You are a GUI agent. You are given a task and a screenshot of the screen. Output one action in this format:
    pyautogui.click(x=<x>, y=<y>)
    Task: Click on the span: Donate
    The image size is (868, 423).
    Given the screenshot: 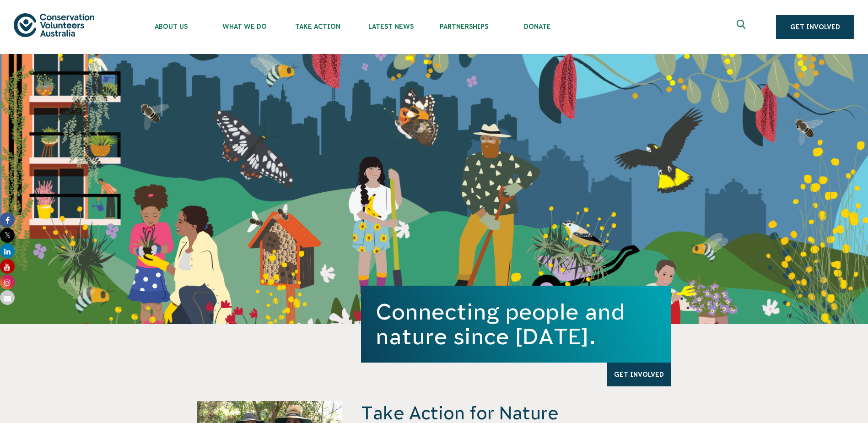 What is the action you would take?
    pyautogui.click(x=537, y=27)
    